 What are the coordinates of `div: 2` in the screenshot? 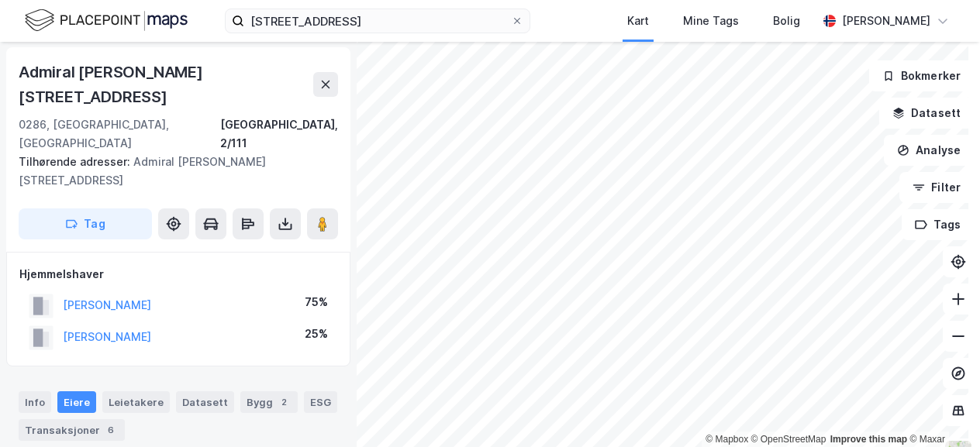 It's located at (283, 402).